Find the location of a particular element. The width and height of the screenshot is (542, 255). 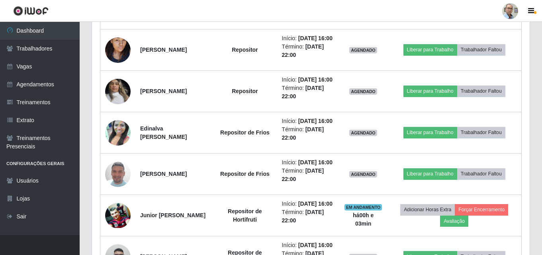

button: Adicionar Horas Extra is located at coordinates (428, 210).